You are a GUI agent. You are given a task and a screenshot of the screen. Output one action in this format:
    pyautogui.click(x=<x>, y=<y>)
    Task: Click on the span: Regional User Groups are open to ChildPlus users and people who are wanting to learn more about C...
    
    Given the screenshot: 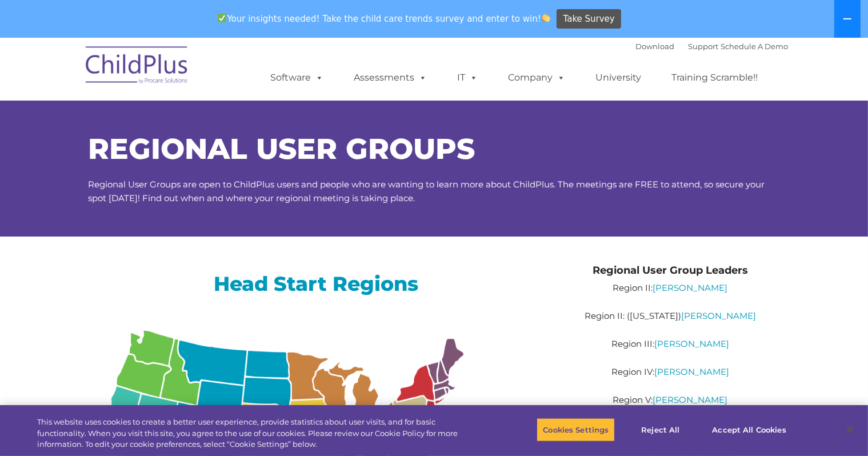 What is the action you would take?
    pyautogui.click(x=427, y=191)
    